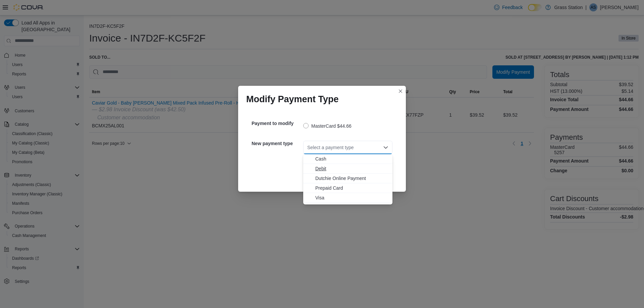  I want to click on button: Visa, so click(348, 198).